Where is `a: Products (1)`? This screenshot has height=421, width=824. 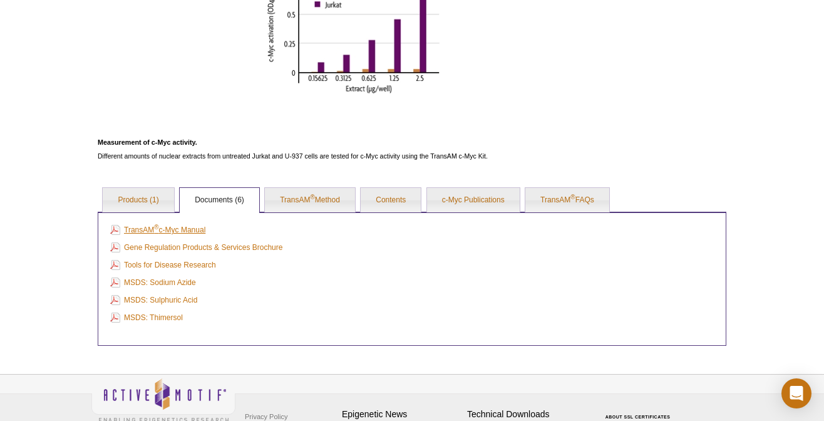
a: Products (1) is located at coordinates (138, 200).